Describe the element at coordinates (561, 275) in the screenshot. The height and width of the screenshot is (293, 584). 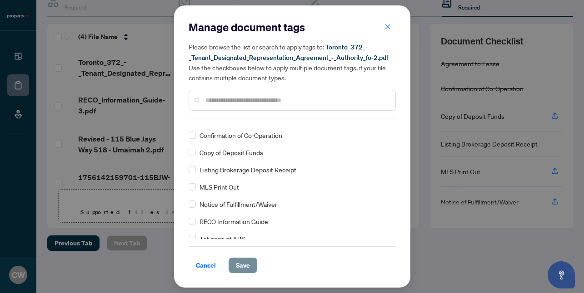
I see `button: Open asap` at that location.